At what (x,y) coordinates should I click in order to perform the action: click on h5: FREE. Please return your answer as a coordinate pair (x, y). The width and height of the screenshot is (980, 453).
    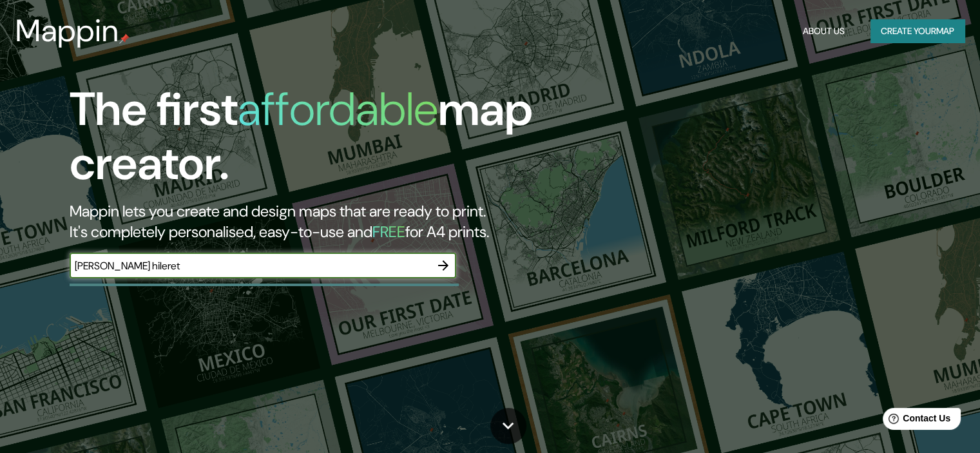
    Looking at the image, I should click on (388, 231).